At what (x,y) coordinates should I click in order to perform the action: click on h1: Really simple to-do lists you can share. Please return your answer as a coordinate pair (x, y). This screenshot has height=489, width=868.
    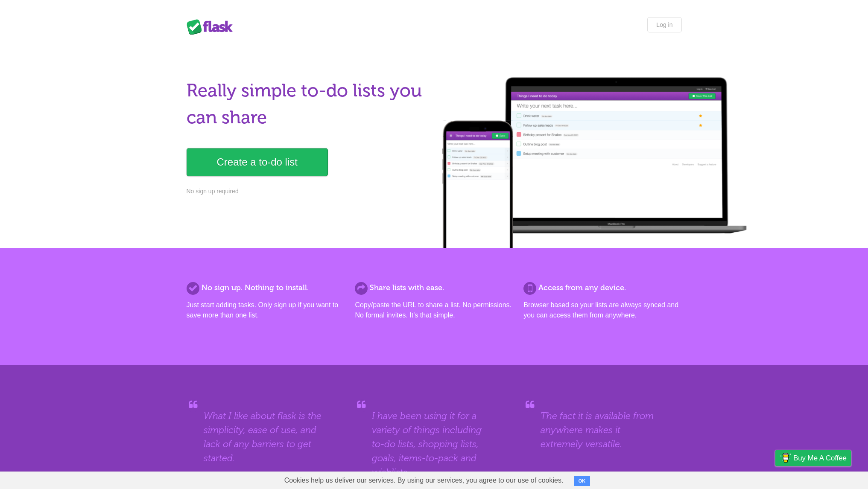
    Looking at the image, I should click on (308, 104).